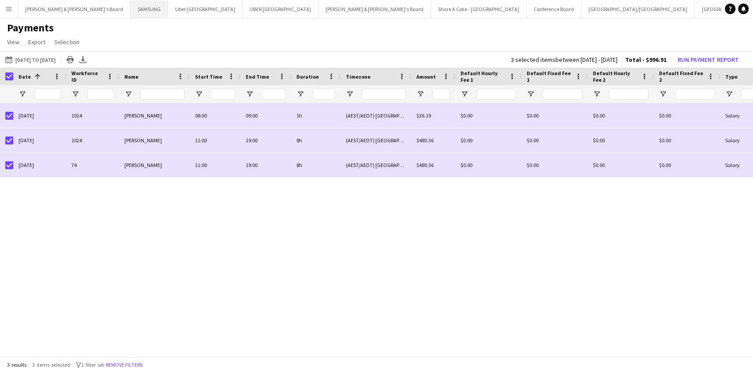 This screenshot has width=753, height=372. What do you see at coordinates (496, 94) in the screenshot?
I see `input: Default Hourly Fee 1 Filter Input` at bounding box center [496, 94].